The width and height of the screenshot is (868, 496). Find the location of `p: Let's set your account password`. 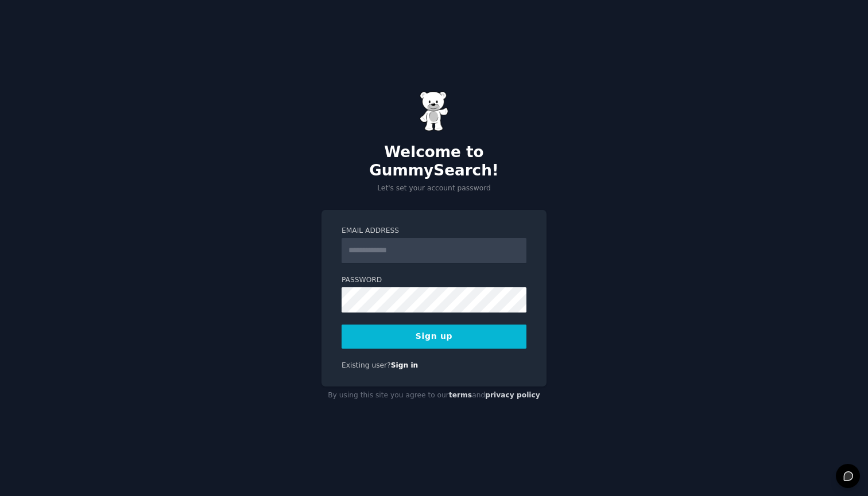

p: Let's set your account password is located at coordinates (434, 189).